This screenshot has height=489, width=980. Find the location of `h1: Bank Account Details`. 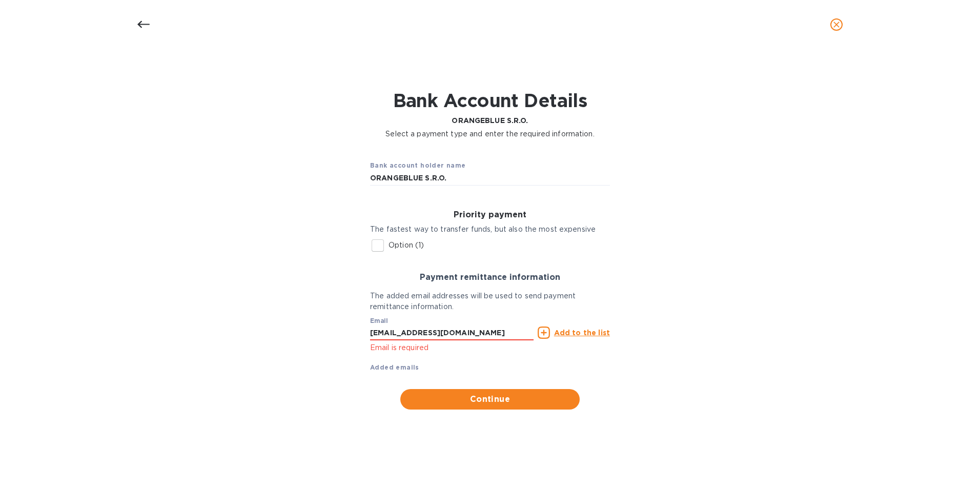

h1: Bank Account Details is located at coordinates (490, 100).